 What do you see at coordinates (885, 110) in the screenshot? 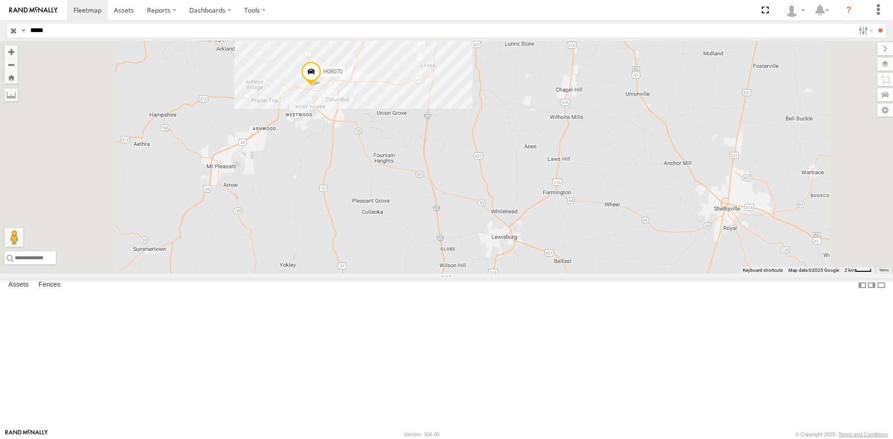
I see `label: Map Settings` at bounding box center [885, 110].